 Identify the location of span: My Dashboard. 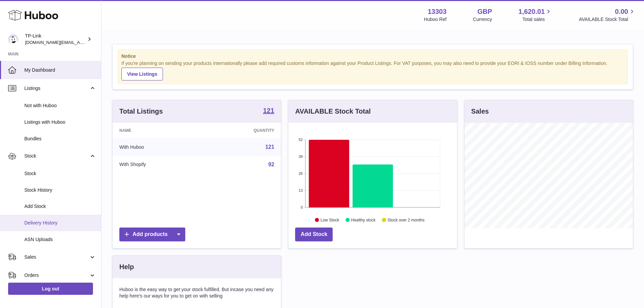
(60, 70).